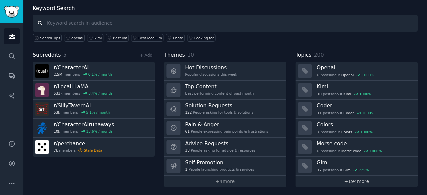 Image resolution: width=427 pixels, height=195 pixels. Describe the element at coordinates (225, 71) in the screenshot. I see `a: Hot DiscussionsPopular discussions this week` at that location.